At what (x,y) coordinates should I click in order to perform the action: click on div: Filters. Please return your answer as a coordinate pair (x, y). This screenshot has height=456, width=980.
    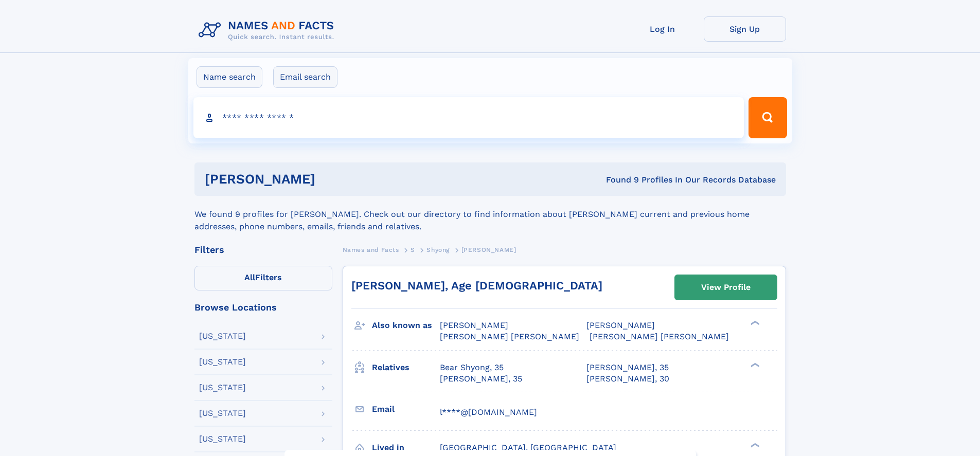
    Looking at the image, I should click on (263, 250).